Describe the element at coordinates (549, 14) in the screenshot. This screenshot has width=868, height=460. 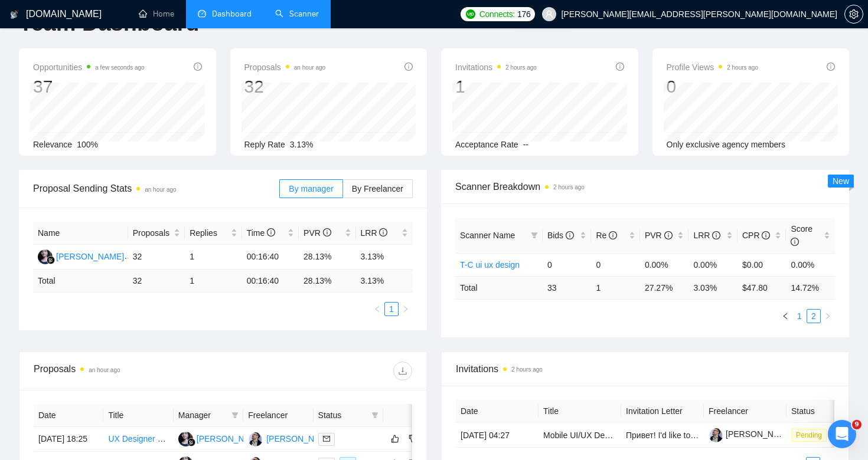
I see `span: user` at that location.